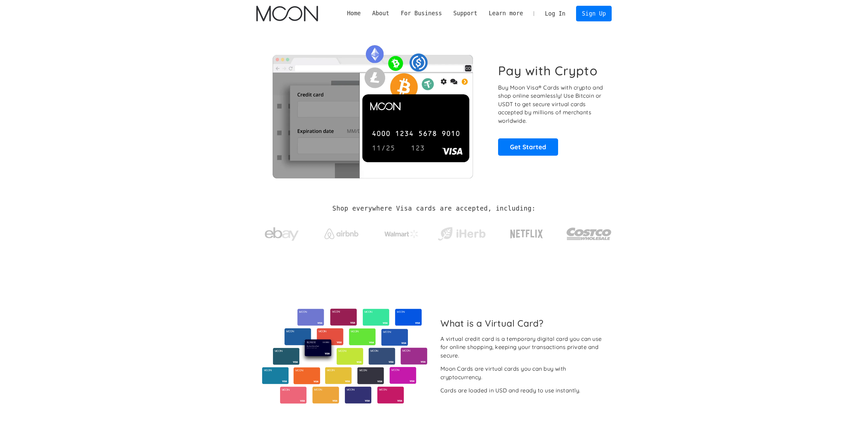 This screenshot has width=868, height=447. What do you see at coordinates (342, 232) in the screenshot?
I see `a: Airbnb` at bounding box center [342, 232].